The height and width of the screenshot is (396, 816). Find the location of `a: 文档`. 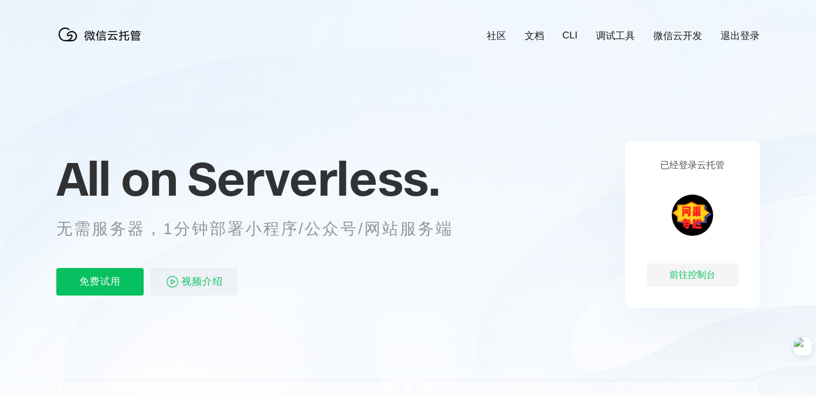

a: 文档 is located at coordinates (534, 36).